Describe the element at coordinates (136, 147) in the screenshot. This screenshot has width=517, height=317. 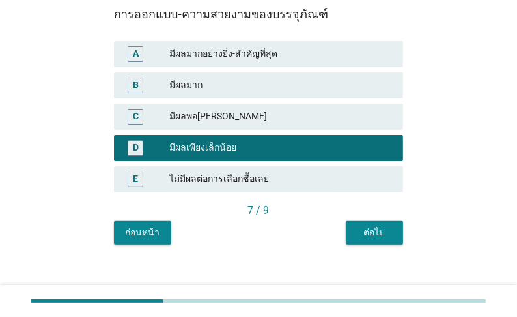
I see `div: D` at that location.